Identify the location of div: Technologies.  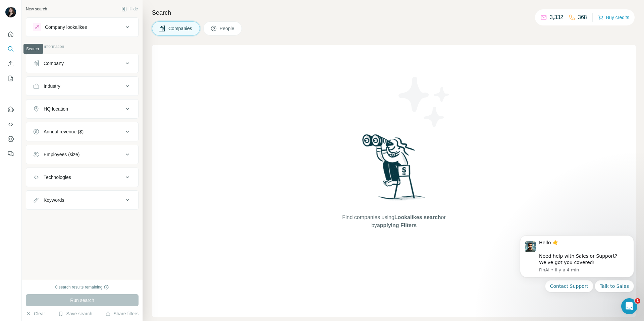
(57, 177).